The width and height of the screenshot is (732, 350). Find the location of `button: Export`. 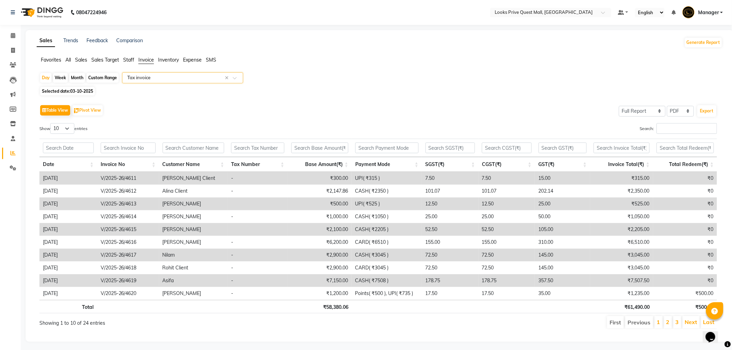

button: Export is located at coordinates (707, 111).